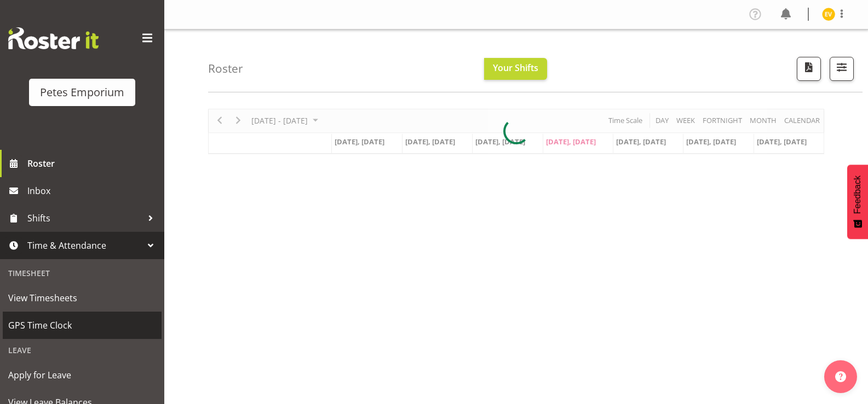 The height and width of the screenshot is (404, 868). I want to click on span: GPS Time Clock, so click(82, 326).